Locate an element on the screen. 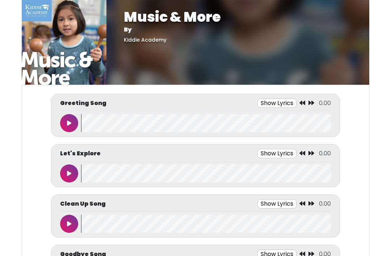 Image resolution: width=391 pixels, height=256 pixels. p: By is located at coordinates (238, 30).